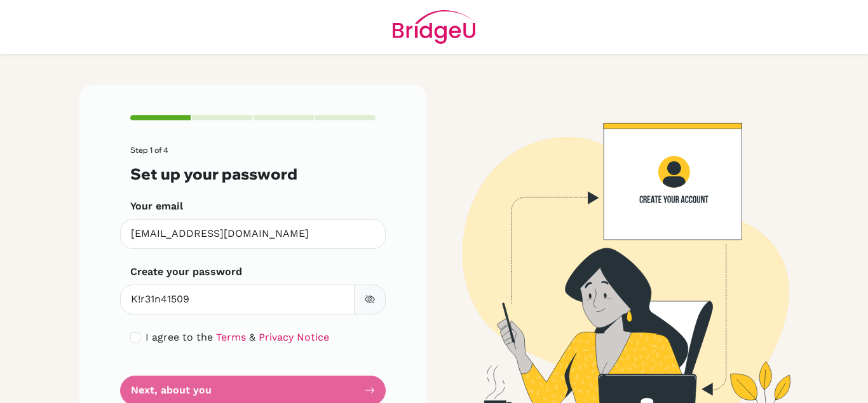  I want to click on h3: Set up your password, so click(253, 173).